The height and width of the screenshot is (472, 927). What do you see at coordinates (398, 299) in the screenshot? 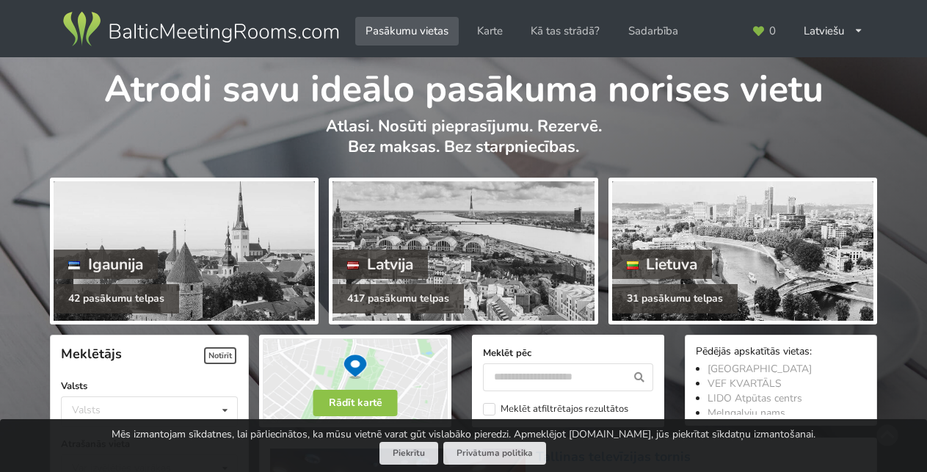
I see `div: 417 pasākumu telpas` at bounding box center [398, 299].